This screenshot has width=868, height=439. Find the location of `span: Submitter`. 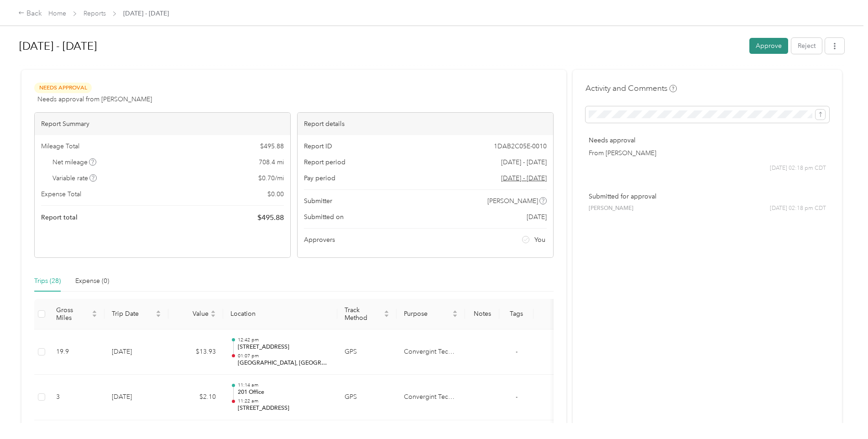

span: Submitter is located at coordinates (318, 201).